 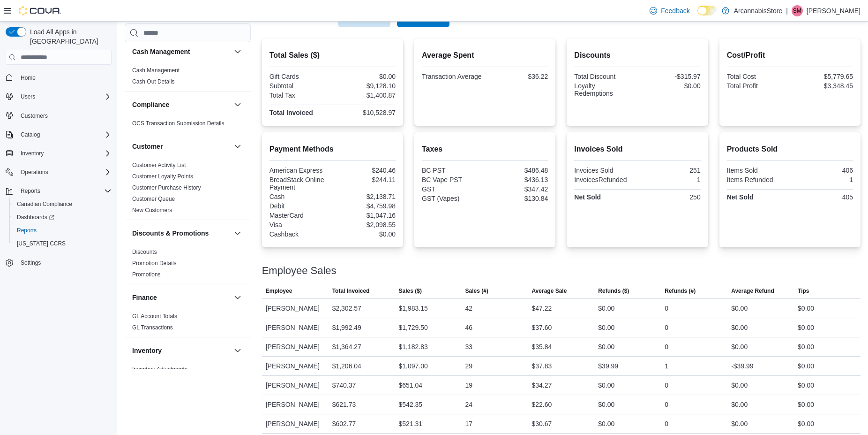 What do you see at coordinates (542, 424) in the screenshot?
I see `div: $30.67` at bounding box center [542, 424].